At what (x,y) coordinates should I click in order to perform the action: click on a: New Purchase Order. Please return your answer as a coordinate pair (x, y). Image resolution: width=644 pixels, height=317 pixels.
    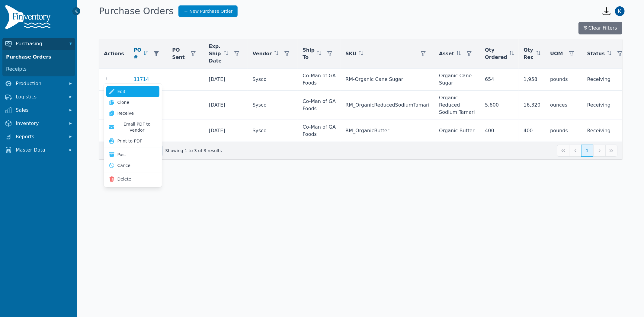
    Looking at the image, I should click on (208, 11).